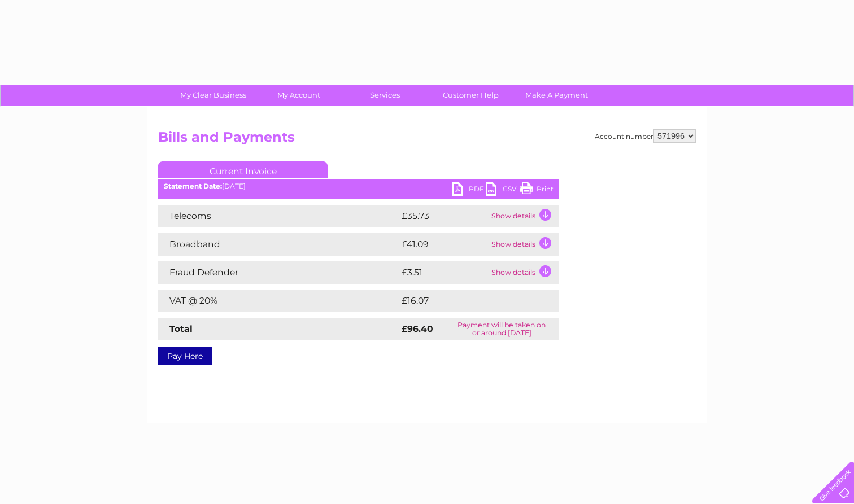 The image size is (854, 504). What do you see at coordinates (444, 245) in the screenshot?
I see `td: £41.09` at bounding box center [444, 245].